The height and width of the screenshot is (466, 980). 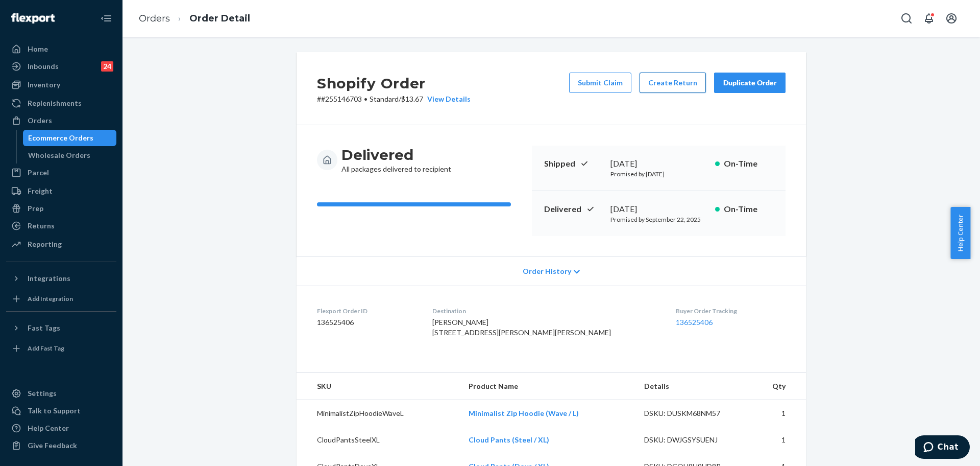 What do you see at coordinates (61, 445) in the screenshot?
I see `button: Give Feedback` at bounding box center [61, 445].